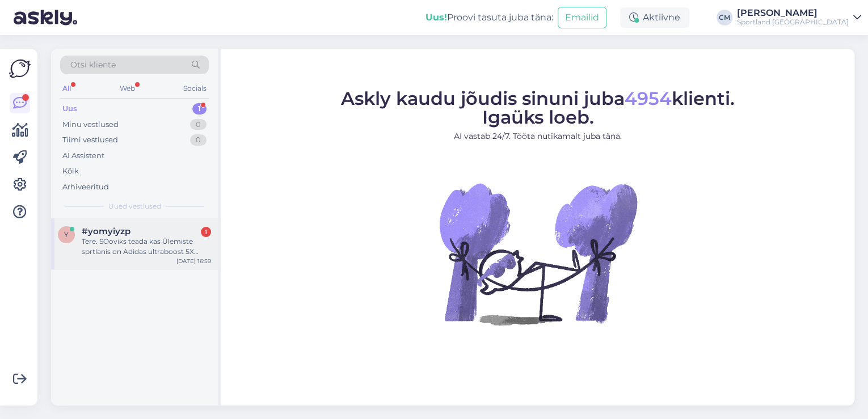 The width and height of the screenshot is (868, 419). I want to click on div: CM, so click(725, 17).